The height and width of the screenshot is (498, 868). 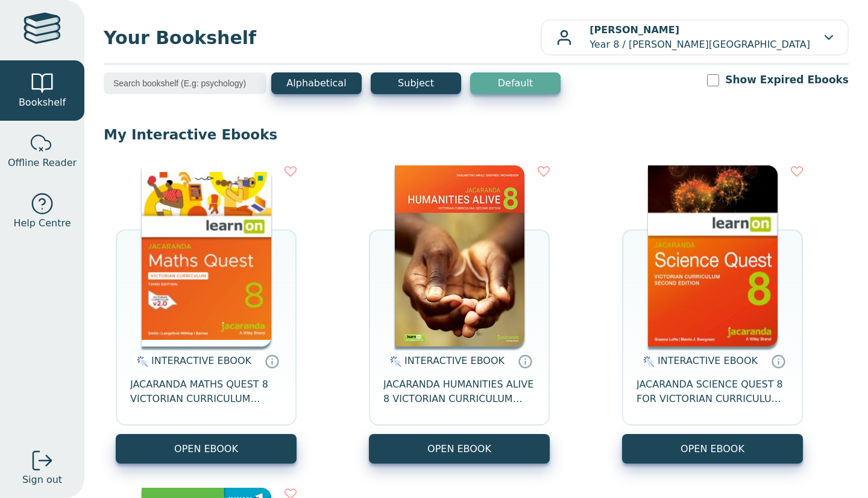 What do you see at coordinates (416, 83) in the screenshot?
I see `button: Subject` at bounding box center [416, 83].